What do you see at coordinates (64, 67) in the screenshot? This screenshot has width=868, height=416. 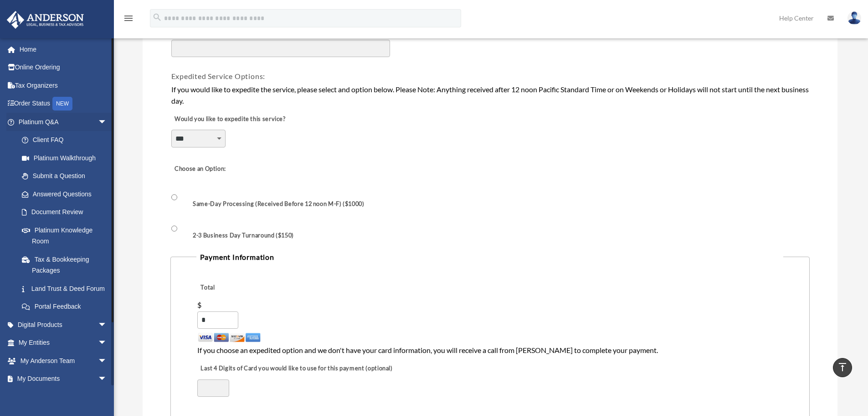 I see `a: Online Ordering` at bounding box center [64, 67].